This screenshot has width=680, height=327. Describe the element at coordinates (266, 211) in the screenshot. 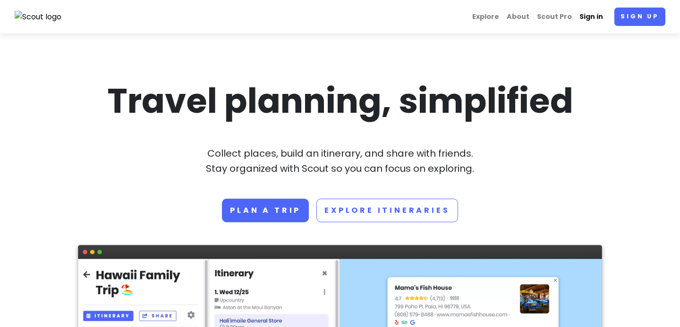

I see `a: Plan a trip` at that location.